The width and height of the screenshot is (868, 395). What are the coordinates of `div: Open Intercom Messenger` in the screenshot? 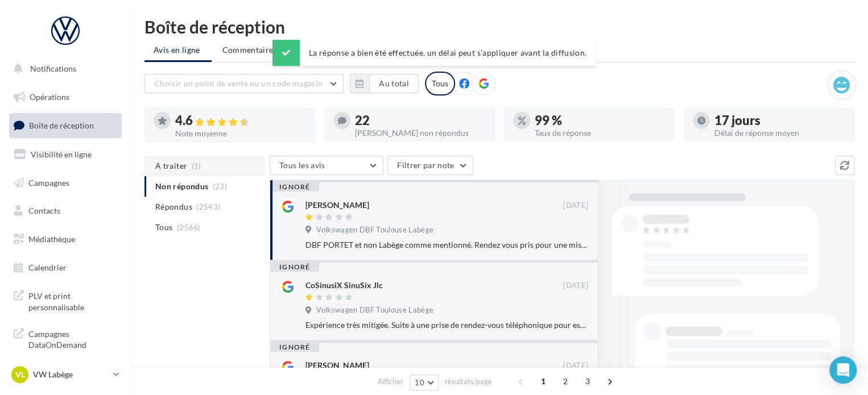 It's located at (843, 370).